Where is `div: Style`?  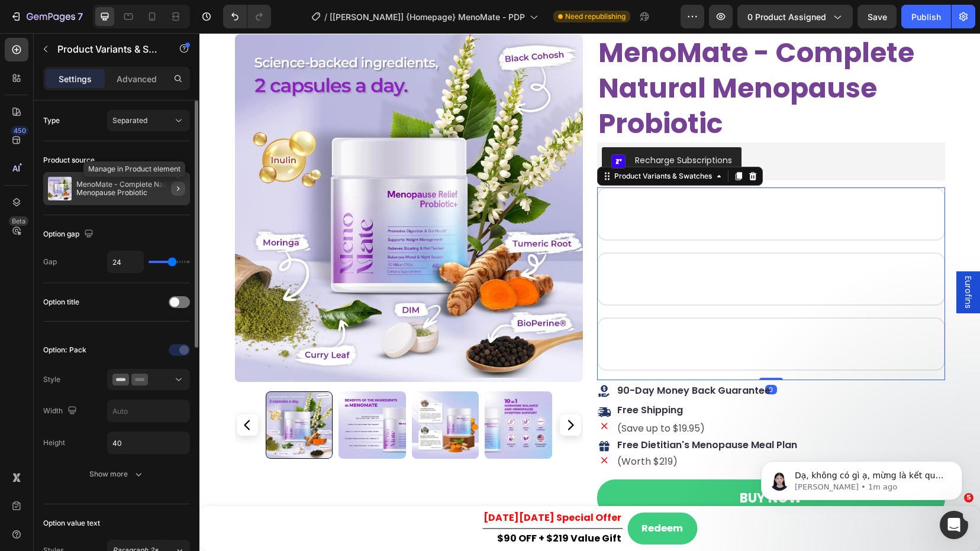
div: Style is located at coordinates (52, 380).